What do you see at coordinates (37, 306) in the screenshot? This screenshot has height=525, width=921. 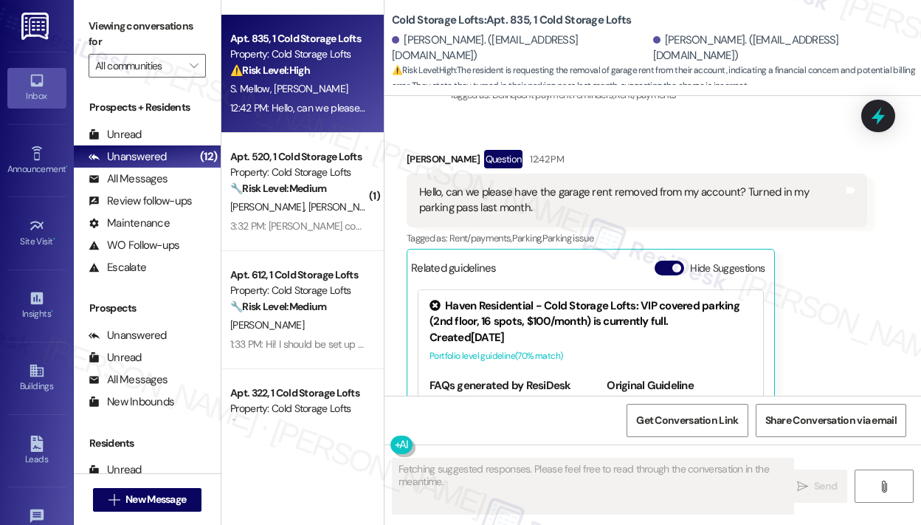 I see `a: Insights •` at bounding box center [37, 306].